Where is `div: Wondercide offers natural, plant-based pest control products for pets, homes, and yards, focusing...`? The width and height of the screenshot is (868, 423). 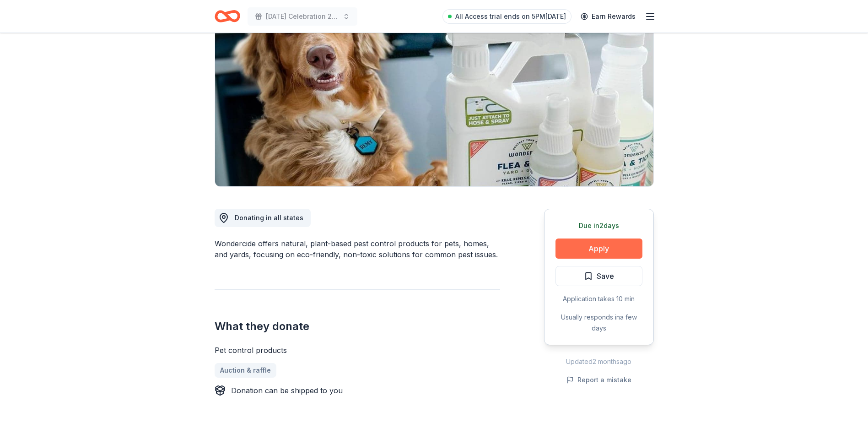 div: Wondercide offers natural, plant-based pest control products for pets, homes, and yards, focusing... is located at coordinates (358, 249).